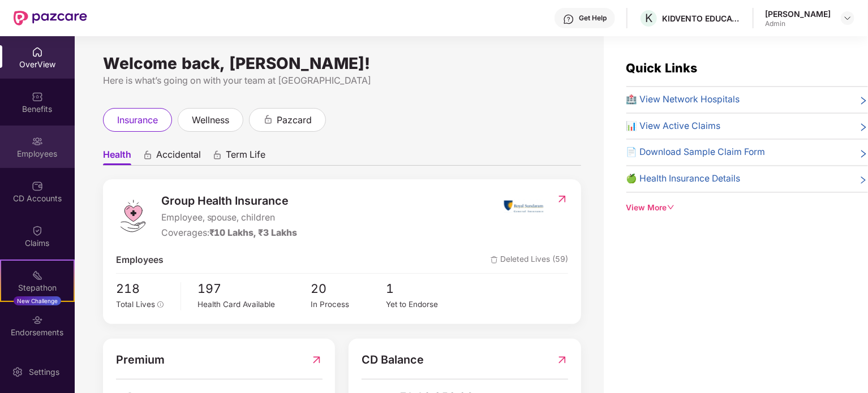 The height and width of the screenshot is (393, 868). Describe the element at coordinates (683, 100) in the screenshot. I see `span: 🏥 View Network Hospitals` at that location.